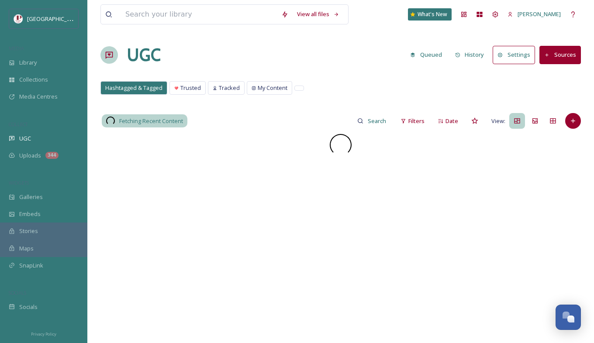 The height and width of the screenshot is (343, 594). Describe the element at coordinates (426, 55) in the screenshot. I see `button: Queued` at that location.